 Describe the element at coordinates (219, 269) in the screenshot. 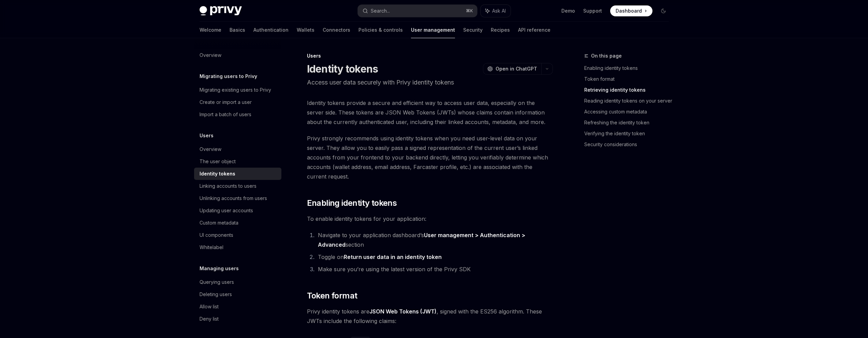

I see `h5: Managing users` at that location.